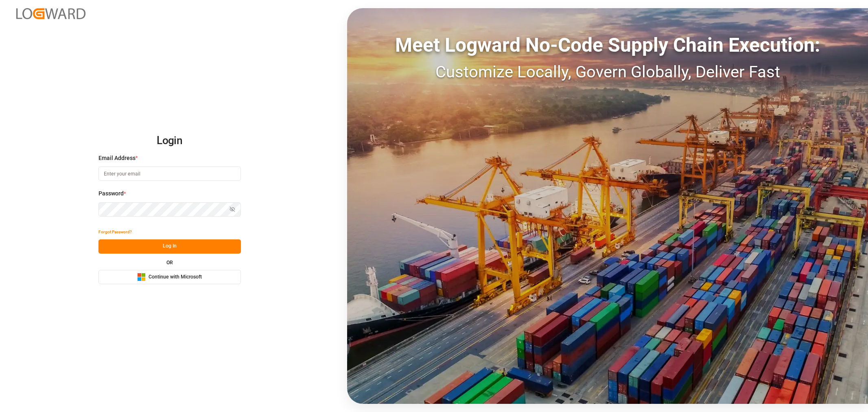  What do you see at coordinates (607, 45) in the screenshot?
I see `div: Meet Logward No-Code Supply Chain Execution:` at bounding box center [607, 45].